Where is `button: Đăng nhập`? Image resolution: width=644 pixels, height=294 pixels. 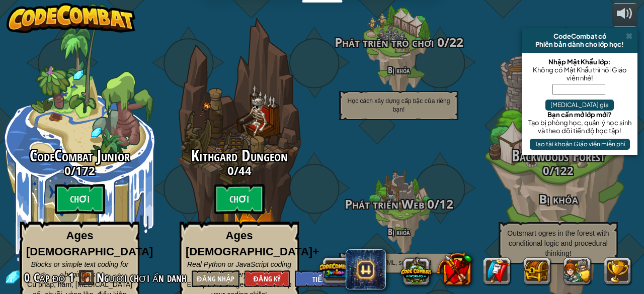 button: Đăng nhập is located at coordinates (216, 279).